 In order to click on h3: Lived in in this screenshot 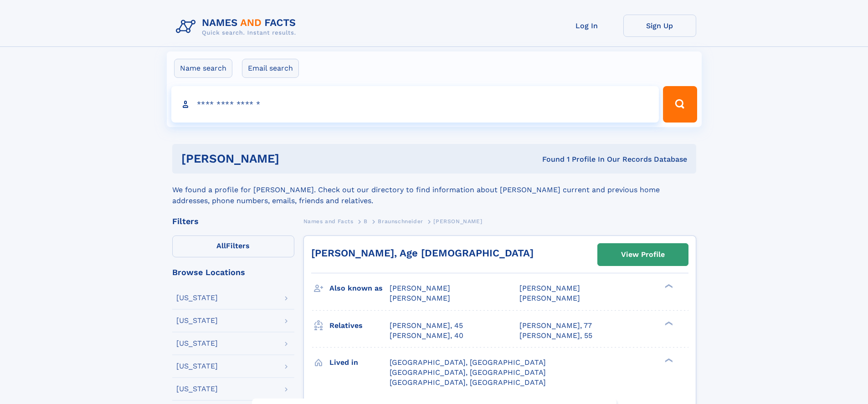, I will do `click(359, 363)`.